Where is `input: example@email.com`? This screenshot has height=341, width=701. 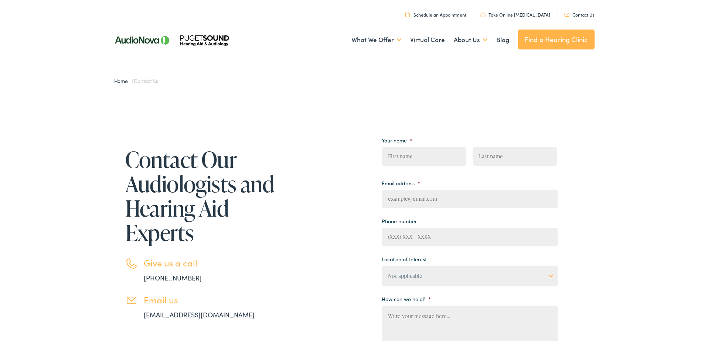 input: example@email.com is located at coordinates (470, 199).